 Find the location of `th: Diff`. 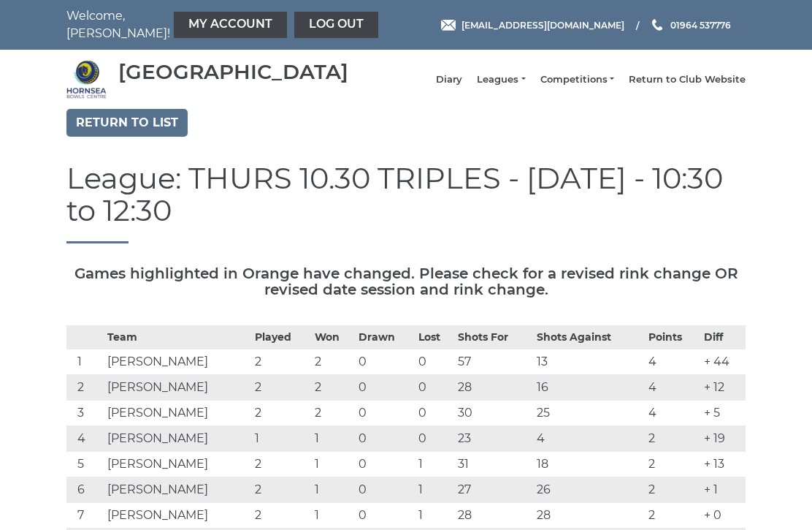

th: Diff is located at coordinates (723, 338).